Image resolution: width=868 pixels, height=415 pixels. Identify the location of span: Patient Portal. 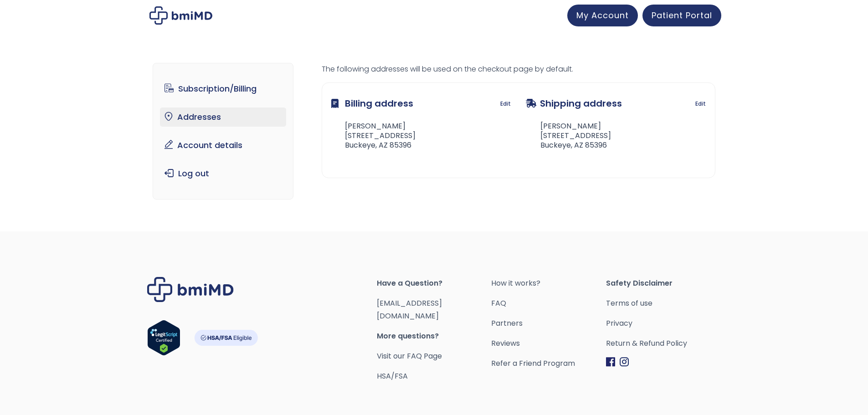
(682, 15).